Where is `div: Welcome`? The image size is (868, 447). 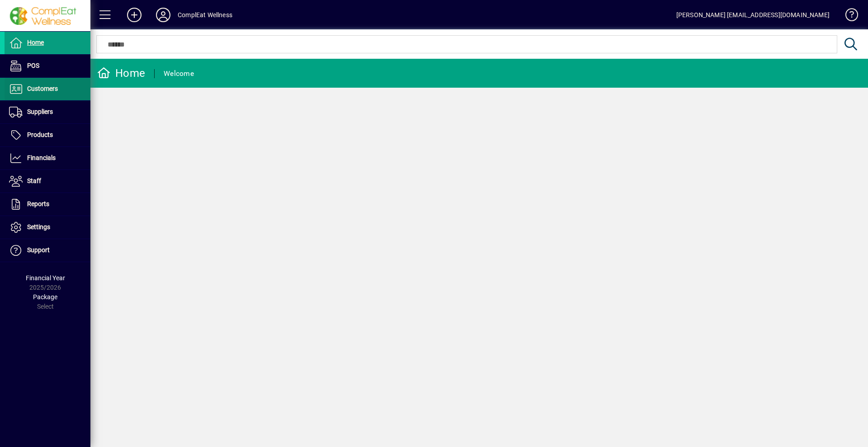
div: Welcome is located at coordinates (178, 73).